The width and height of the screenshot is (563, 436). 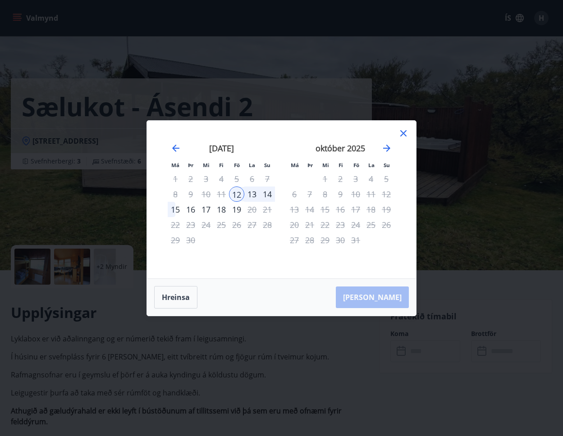 I want to click on td: Not available. mánudagur, 22. september 2025, so click(x=175, y=225).